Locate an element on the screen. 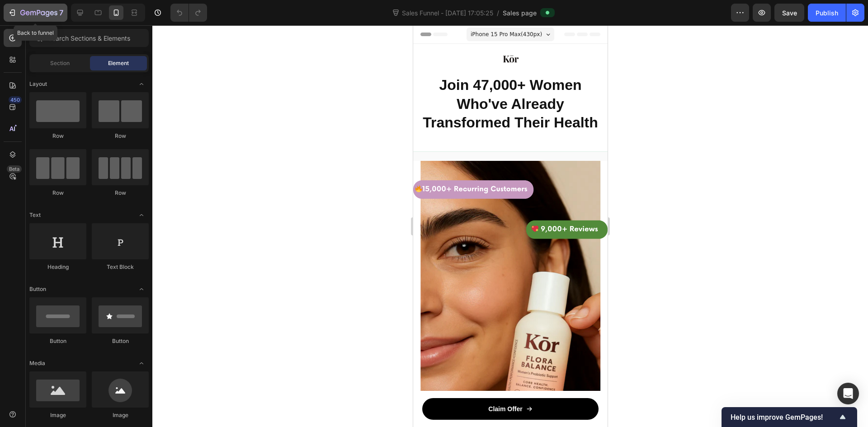  strong: Join 47,000+ Women Who've Already Transformed Their Health is located at coordinates (97, 78).